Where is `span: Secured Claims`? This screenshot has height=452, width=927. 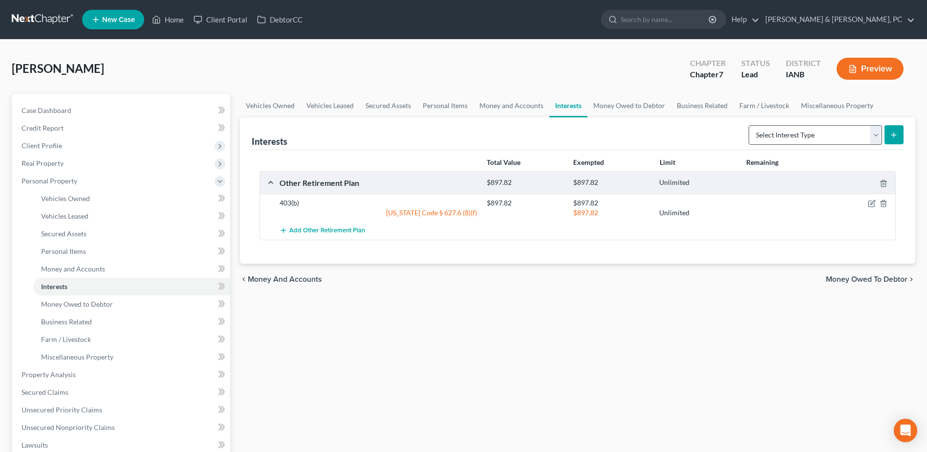 span: Secured Claims is located at coordinates (45, 392).